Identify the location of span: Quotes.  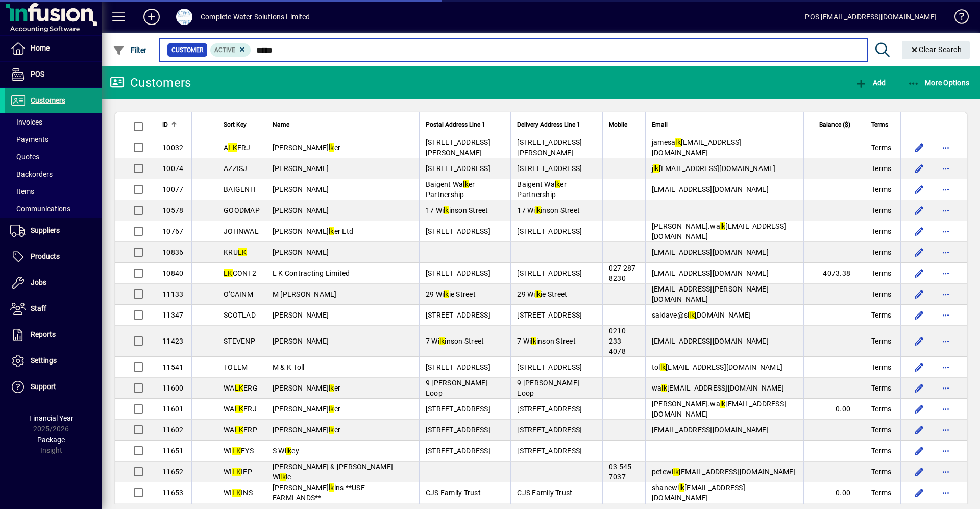
(25, 157).